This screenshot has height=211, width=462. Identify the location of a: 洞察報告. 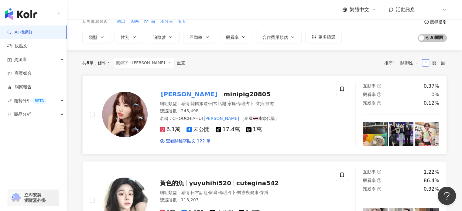
(19, 87).